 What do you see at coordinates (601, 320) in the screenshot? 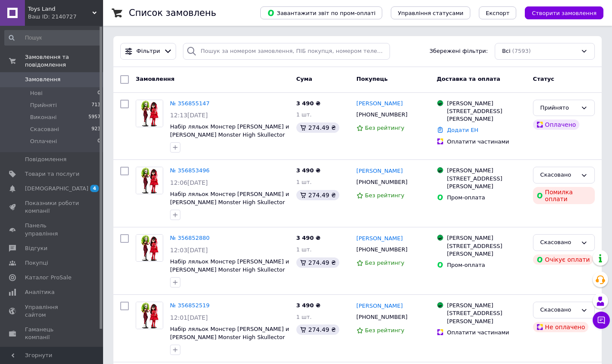
I see `button: Чат з покупцем` at bounding box center [601, 320].